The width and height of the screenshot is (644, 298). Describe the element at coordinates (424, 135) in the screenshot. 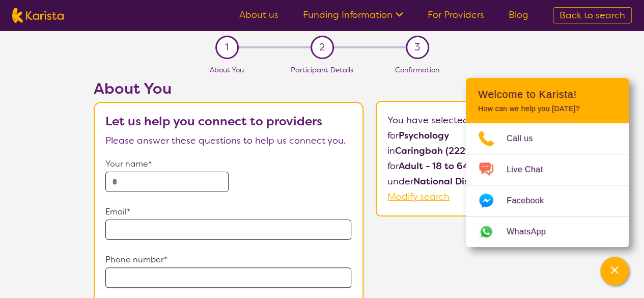

I see `b: Psychology` at that location.